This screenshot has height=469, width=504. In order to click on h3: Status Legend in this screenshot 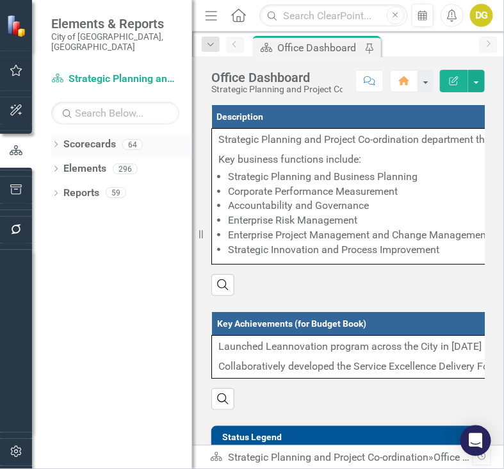, I will do `click(350, 437)`.